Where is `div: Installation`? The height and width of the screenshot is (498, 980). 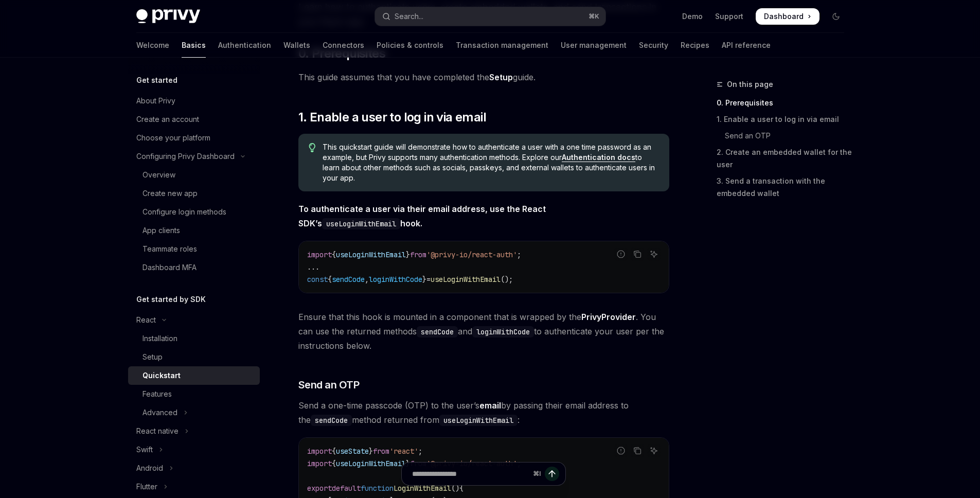
div: Installation is located at coordinates (160, 338).